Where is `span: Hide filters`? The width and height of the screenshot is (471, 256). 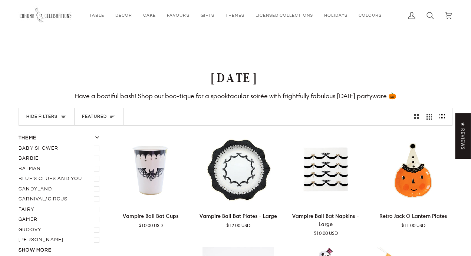 span: Hide filters is located at coordinates (42, 117).